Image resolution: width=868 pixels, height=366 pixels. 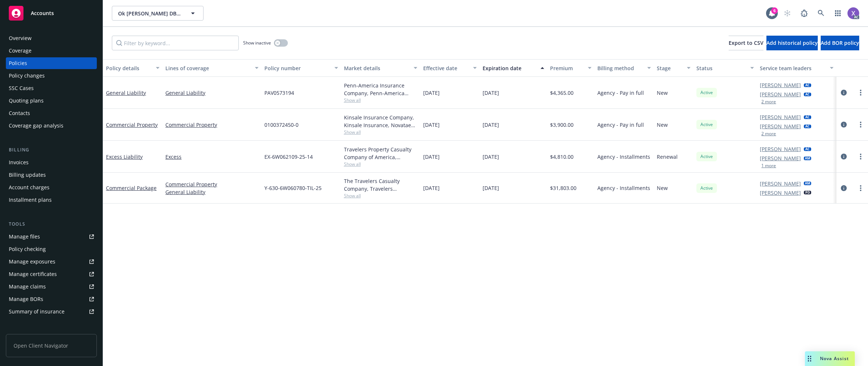 What do you see at coordinates (792, 43) in the screenshot?
I see `span: Add historical policy` at bounding box center [792, 43].